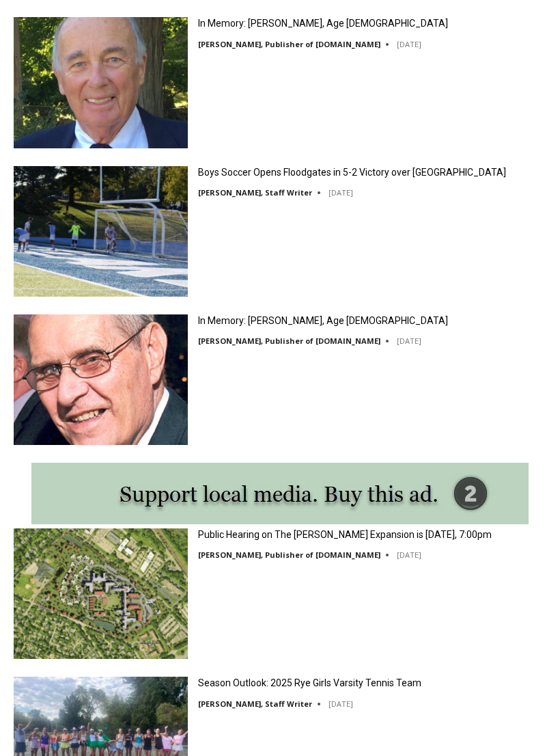 The width and height of the screenshot is (560, 756). Describe the element at coordinates (280, 494) in the screenshot. I see `img: support local media, buy this ad` at that location.